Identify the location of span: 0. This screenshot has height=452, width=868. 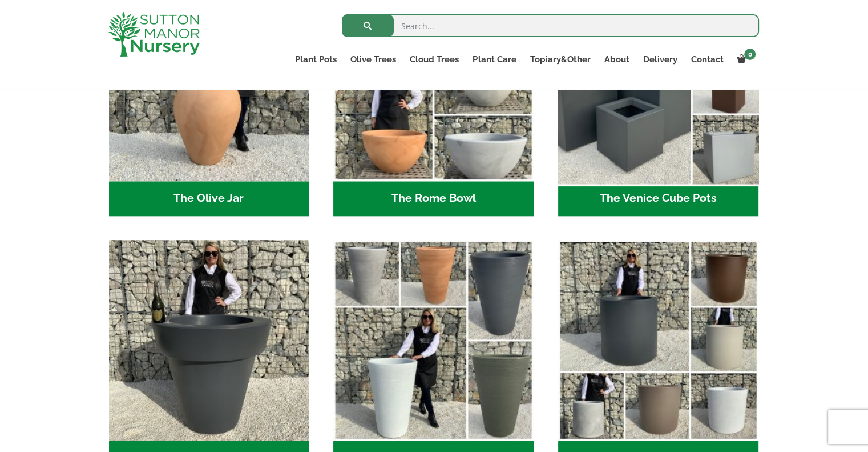
(750, 54).